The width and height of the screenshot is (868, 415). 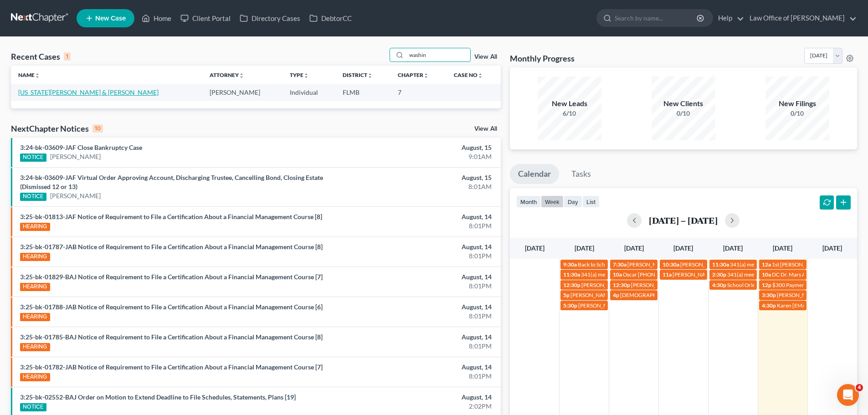 I want to click on div: 2:02PM, so click(x=416, y=407).